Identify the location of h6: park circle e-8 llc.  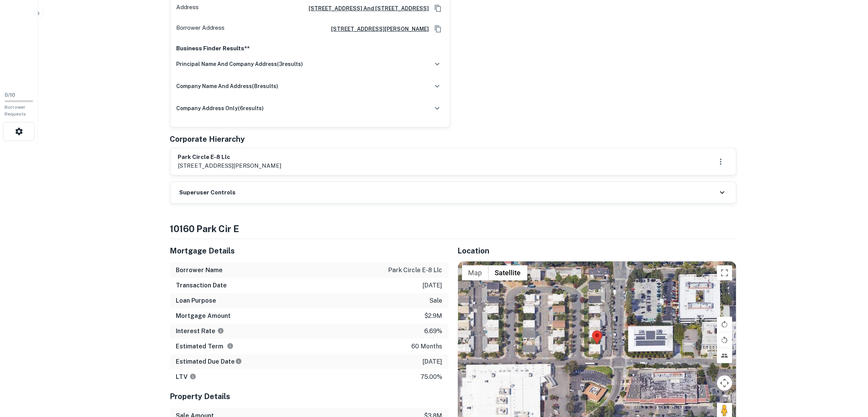
(230, 157).